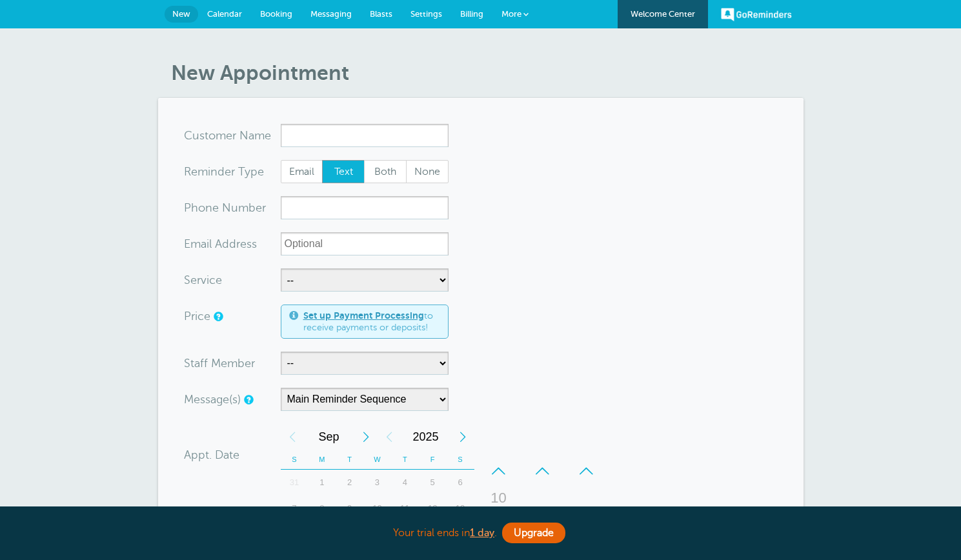 Image resolution: width=961 pixels, height=560 pixels. I want to click on label: Email, so click(302, 172).